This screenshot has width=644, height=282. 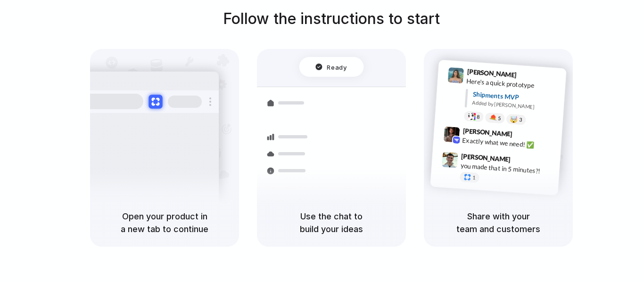 What do you see at coordinates (478, 116) in the screenshot?
I see `span: 8` at bounding box center [478, 116].